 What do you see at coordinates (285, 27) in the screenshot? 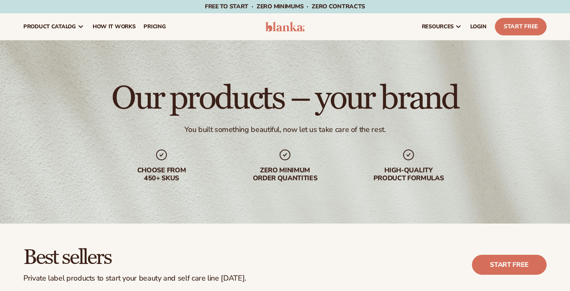
I see `img: logo` at bounding box center [285, 27].